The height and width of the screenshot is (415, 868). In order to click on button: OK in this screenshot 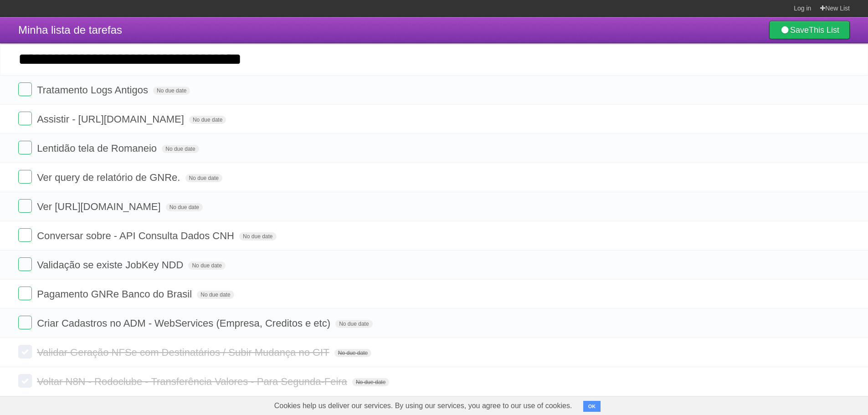, I will do `click(592, 406)`.